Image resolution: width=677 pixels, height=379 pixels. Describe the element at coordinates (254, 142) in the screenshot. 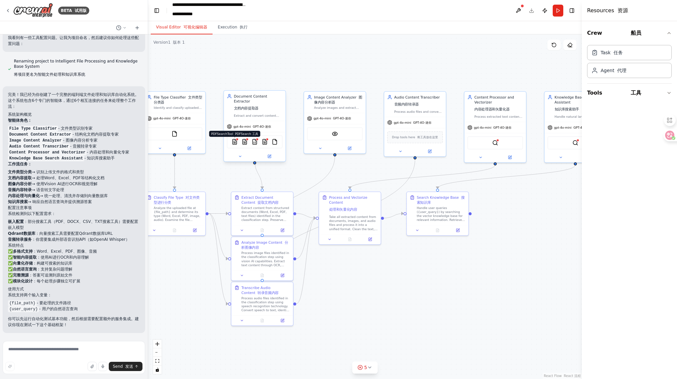

I see `img: CSVSearchTool` at that location.